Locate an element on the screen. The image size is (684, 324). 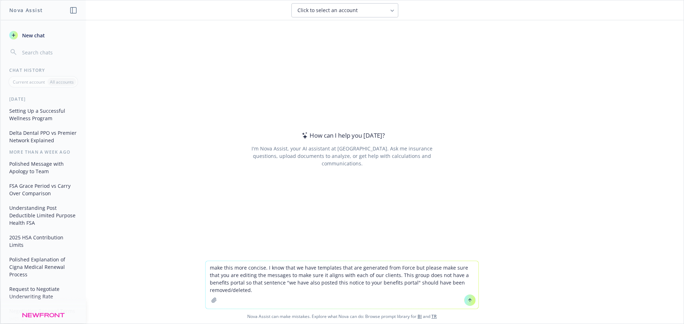
button: Request to Negotiate Underwriting Rate is located at coordinates (43, 293).